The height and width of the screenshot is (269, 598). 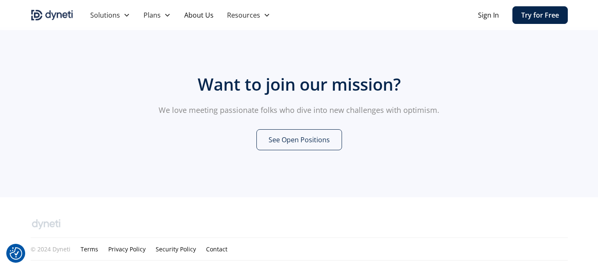 I want to click on a: Security Policy, so click(x=176, y=249).